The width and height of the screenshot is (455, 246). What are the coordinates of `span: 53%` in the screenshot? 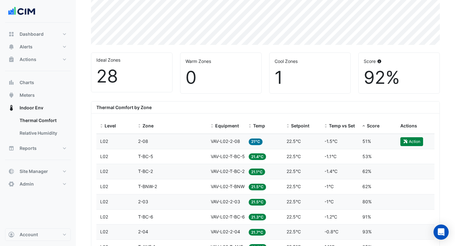 It's located at (367, 156).